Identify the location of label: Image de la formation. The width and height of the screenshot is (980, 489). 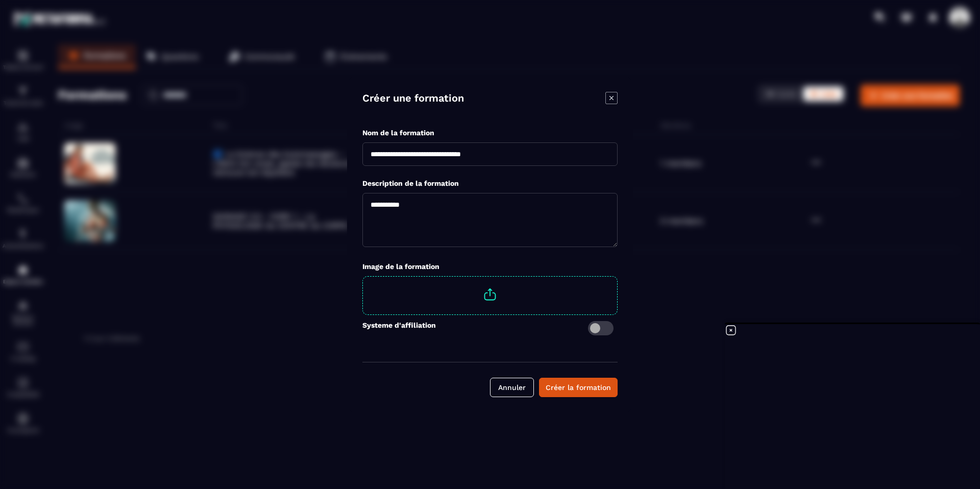
(401, 267).